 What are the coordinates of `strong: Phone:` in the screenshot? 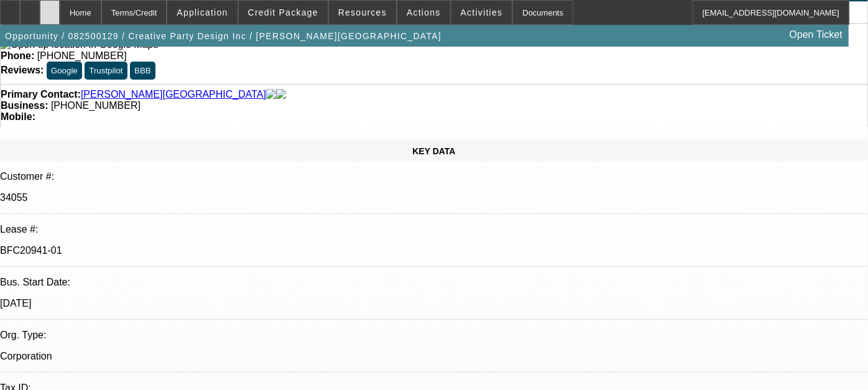 It's located at (17, 55).